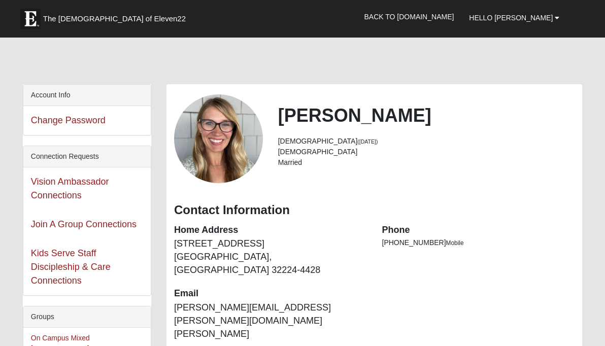  What do you see at coordinates (87, 95) in the screenshot?
I see `div: Account Info` at bounding box center [87, 95].